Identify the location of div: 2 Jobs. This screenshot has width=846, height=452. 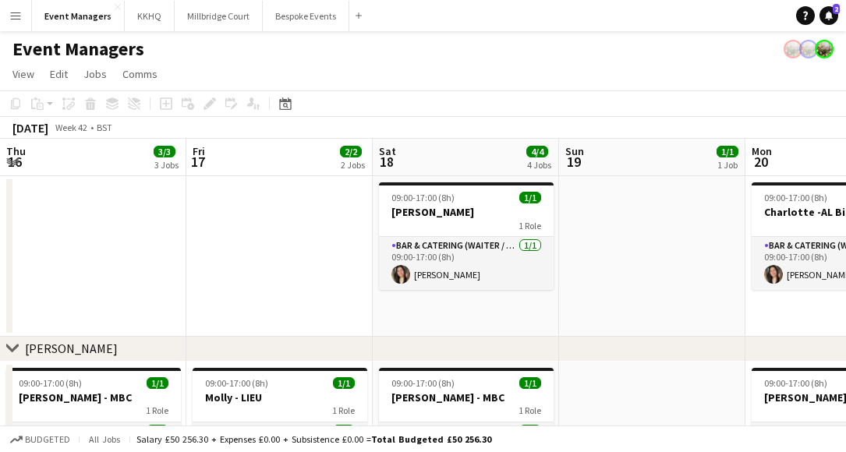
(352, 165).